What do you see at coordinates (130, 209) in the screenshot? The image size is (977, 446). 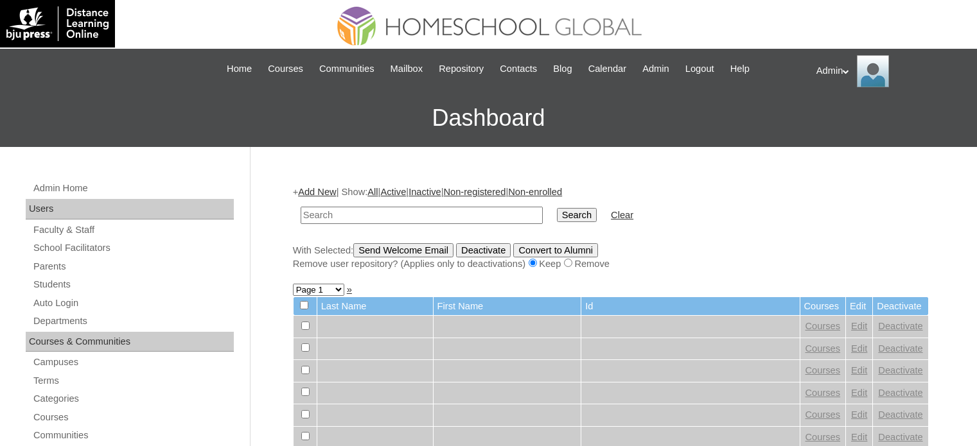 I see `div: Users` at bounding box center [130, 209].